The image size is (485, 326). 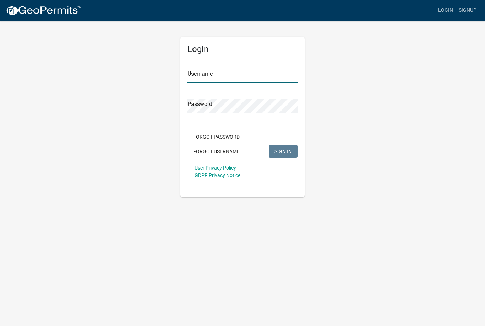 What do you see at coordinates (215, 168) in the screenshot?
I see `a: User Privacy Policy` at bounding box center [215, 168].